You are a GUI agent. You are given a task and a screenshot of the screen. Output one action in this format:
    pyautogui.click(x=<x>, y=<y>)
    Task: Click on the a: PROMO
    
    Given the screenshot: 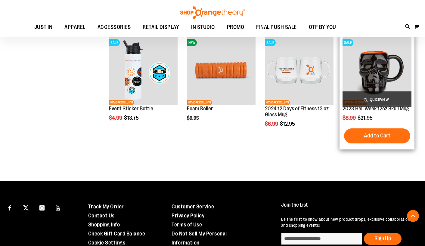 What is the action you would take?
    pyautogui.click(x=235, y=27)
    